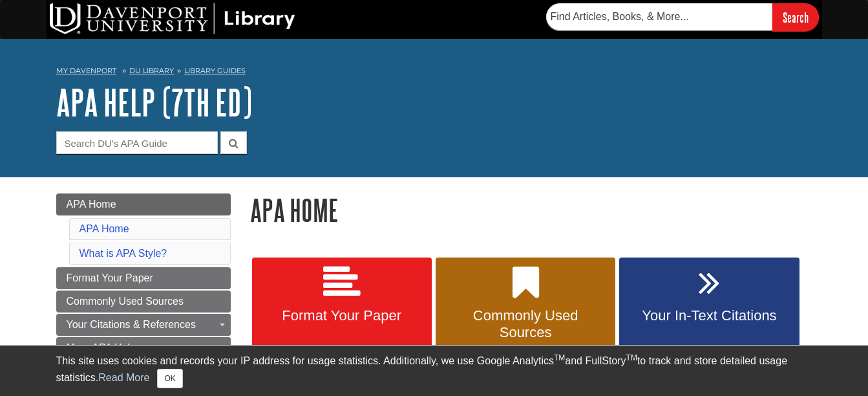 The height and width of the screenshot is (396, 868). What do you see at coordinates (91, 203) in the screenshot?
I see `span: APA Home` at bounding box center [91, 203].